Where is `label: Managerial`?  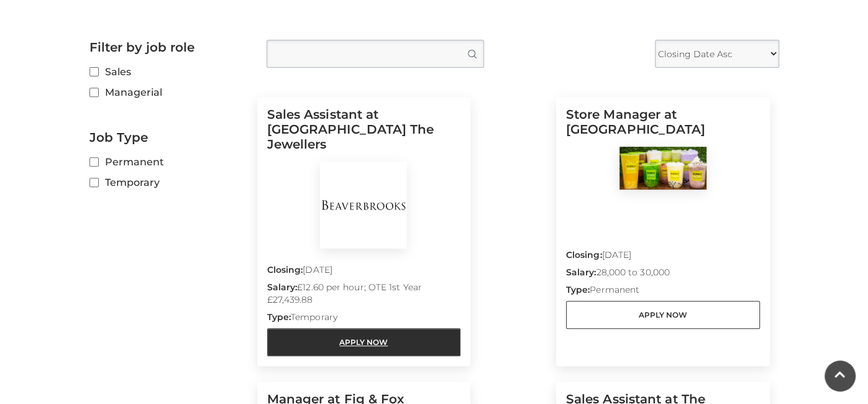 label: Managerial is located at coordinates (168, 92).